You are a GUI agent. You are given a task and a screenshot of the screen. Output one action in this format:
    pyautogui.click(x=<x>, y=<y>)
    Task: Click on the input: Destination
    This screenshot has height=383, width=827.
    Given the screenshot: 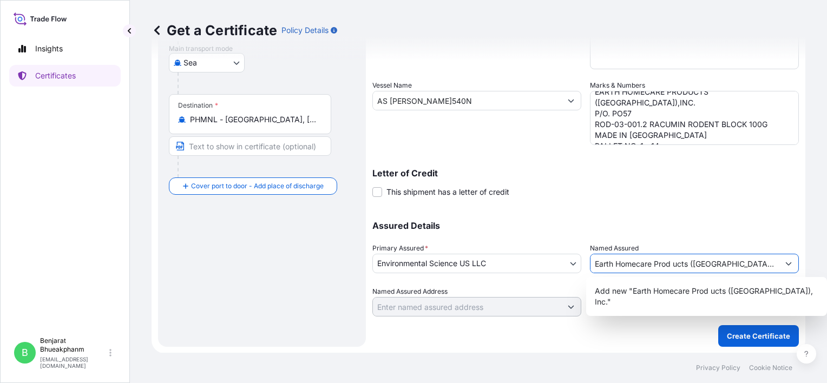 What is the action you would take?
    pyautogui.click(x=254, y=120)
    